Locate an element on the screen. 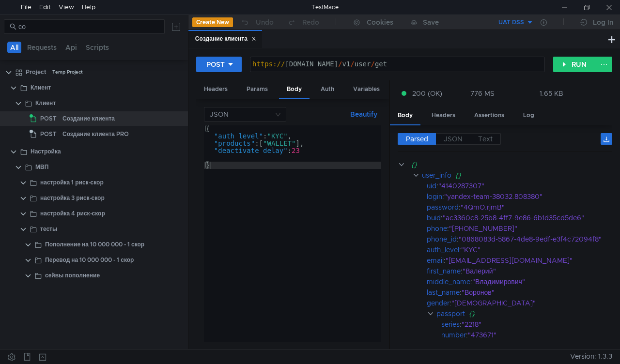  div: email is located at coordinates (435, 261).